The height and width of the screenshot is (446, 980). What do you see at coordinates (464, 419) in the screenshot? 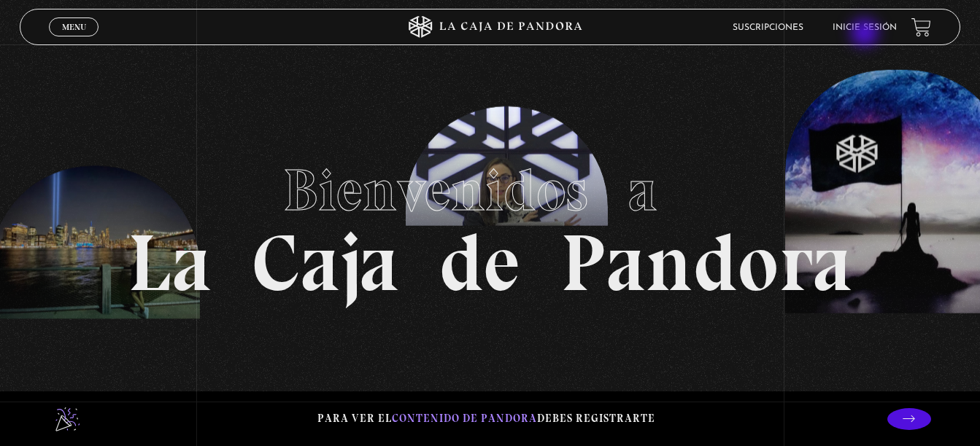
I see `span: contenido de Pandora` at bounding box center [464, 419].